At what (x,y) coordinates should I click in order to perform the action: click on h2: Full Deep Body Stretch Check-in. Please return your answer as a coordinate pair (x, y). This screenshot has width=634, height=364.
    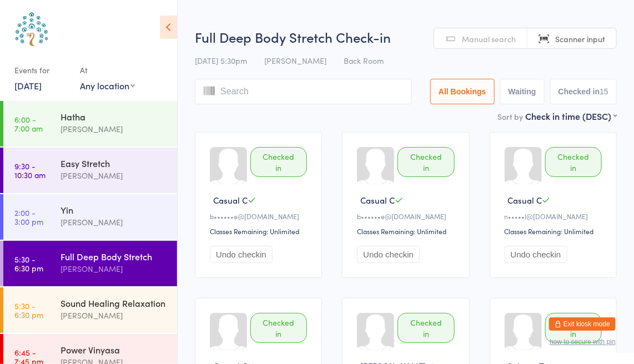
    Looking at the image, I should click on (406, 36).